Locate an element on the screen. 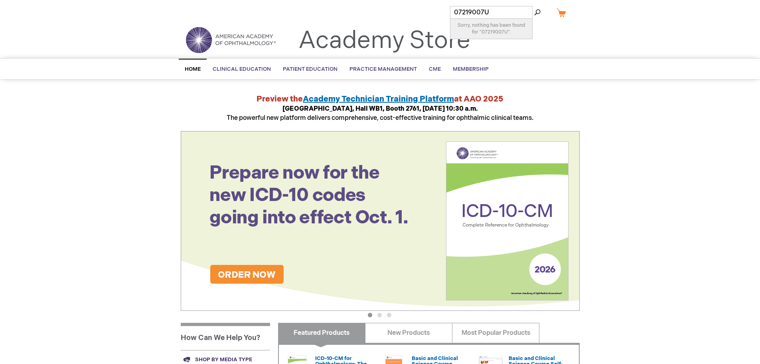  span: Clinical Education is located at coordinates (242, 69).